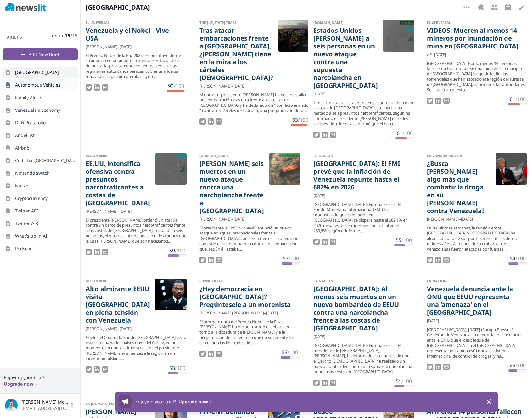 Image resolution: width=532 pixels, height=418 pixels. Describe the element at coordinates (26, 7) in the screenshot. I see `img: Newslit` at that location.